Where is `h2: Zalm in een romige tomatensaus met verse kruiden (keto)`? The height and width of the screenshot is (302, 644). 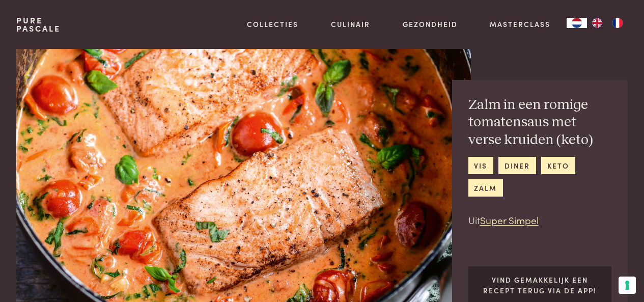 h2: Zalm in een romige tomatensaus met verse kruiden (keto) is located at coordinates (540, 123).